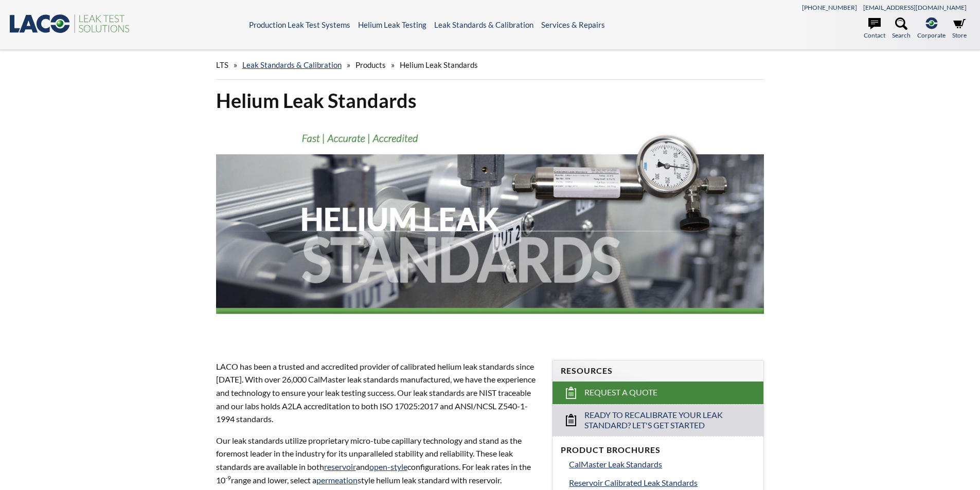 The image size is (980, 490). What do you see at coordinates (615, 464) in the screenshot?
I see `span: CalMaster Leak Standards` at bounding box center [615, 464].